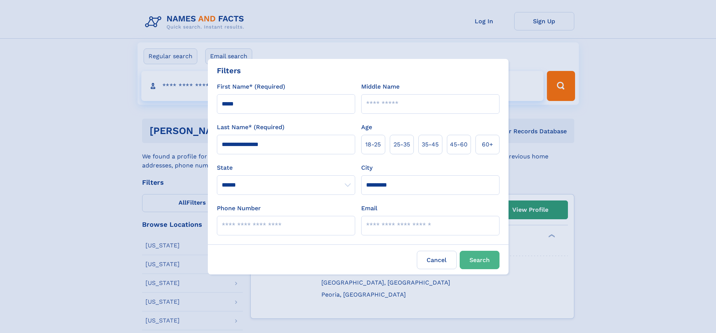 This screenshot has width=716, height=333. What do you see at coordinates (380, 87) in the screenshot?
I see `label: Middle Name` at bounding box center [380, 87].